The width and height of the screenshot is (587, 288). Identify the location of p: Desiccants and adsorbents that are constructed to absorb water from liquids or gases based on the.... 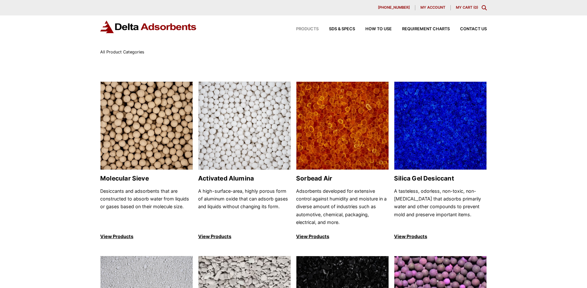
(147, 207).